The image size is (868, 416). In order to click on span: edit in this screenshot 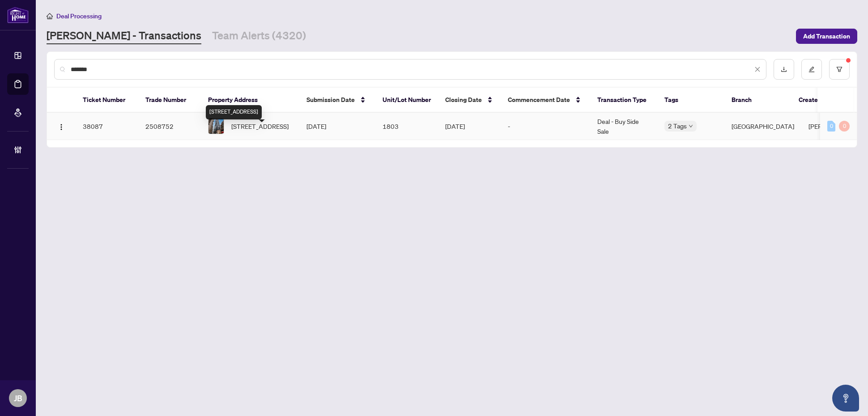, I will do `click(812, 70)`.